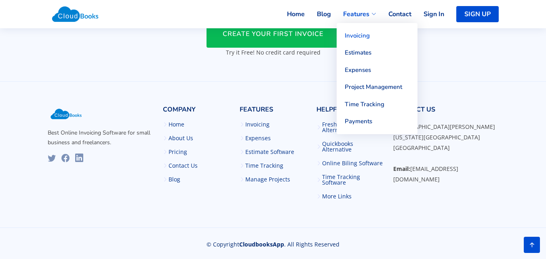  I want to click on a: Contact Us, so click(183, 166).